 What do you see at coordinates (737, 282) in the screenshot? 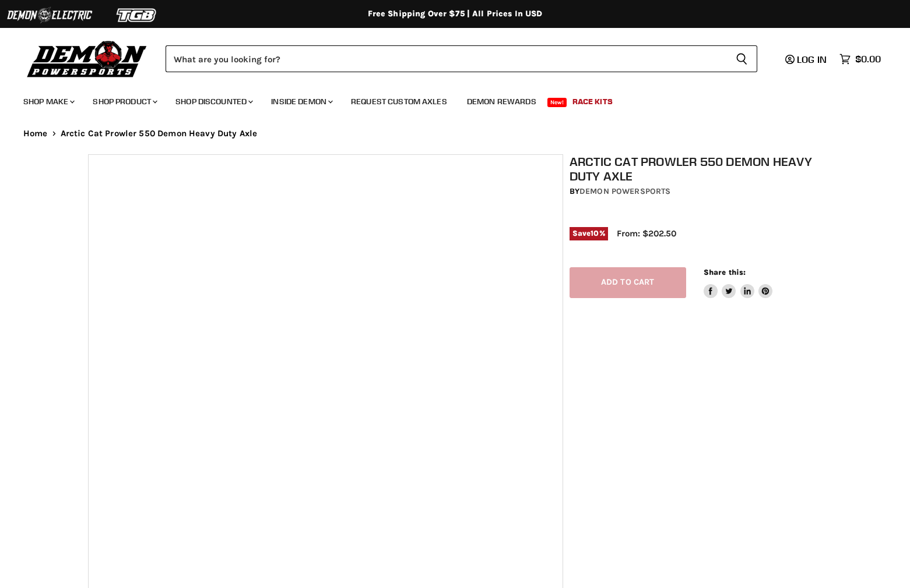
I see `aside: Share this:` at bounding box center [737, 282].